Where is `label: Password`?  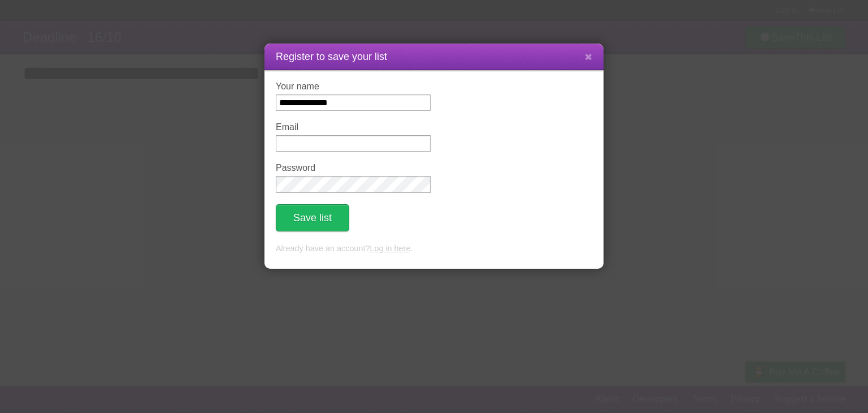 label: Password is located at coordinates (353, 168).